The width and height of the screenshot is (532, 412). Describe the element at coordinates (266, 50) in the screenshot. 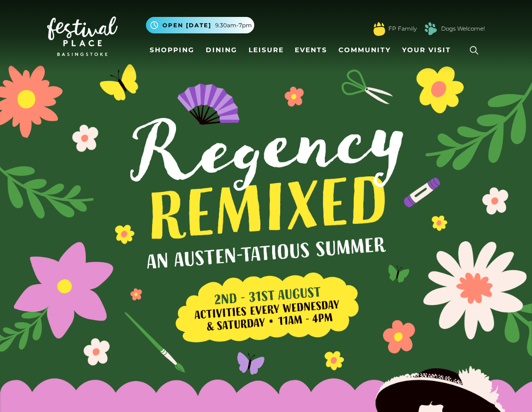

I see `a: Leisure` at that location.